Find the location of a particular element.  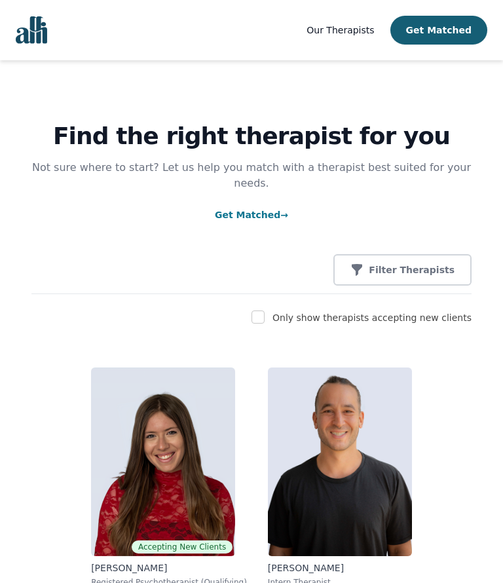

img: alli logo is located at coordinates (31, 30).